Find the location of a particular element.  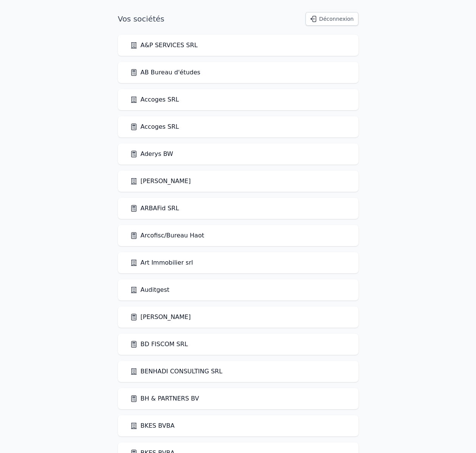

a: BH & PARTNERS BV is located at coordinates (164, 399).